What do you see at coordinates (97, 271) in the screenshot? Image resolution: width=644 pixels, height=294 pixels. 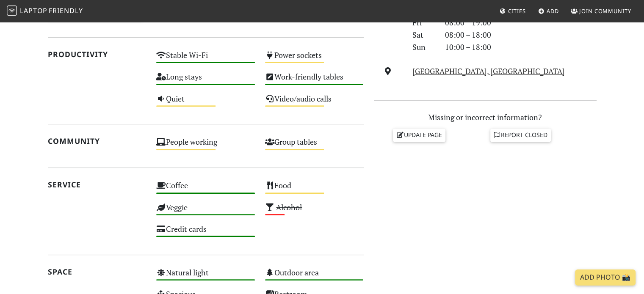 I see `h2: Space` at bounding box center [97, 271].